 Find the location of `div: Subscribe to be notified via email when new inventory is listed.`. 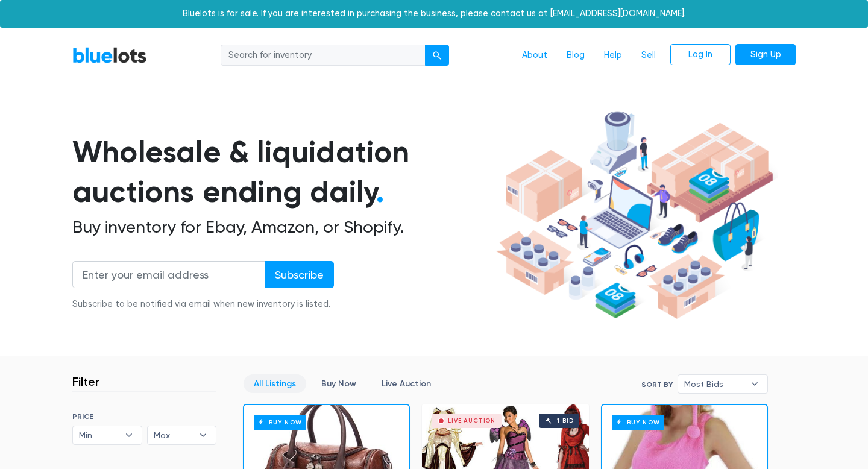

div: Subscribe to be notified via email when new inventory is listed. is located at coordinates (203, 304).